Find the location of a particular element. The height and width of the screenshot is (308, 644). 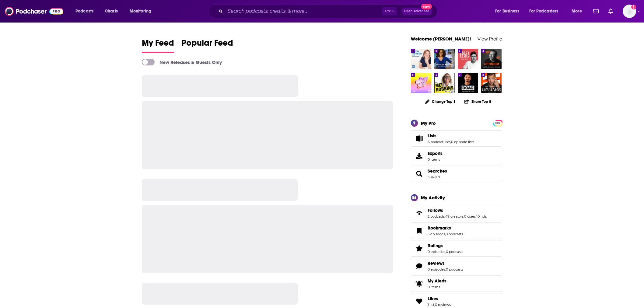

a: Exports is located at coordinates (456, 156).